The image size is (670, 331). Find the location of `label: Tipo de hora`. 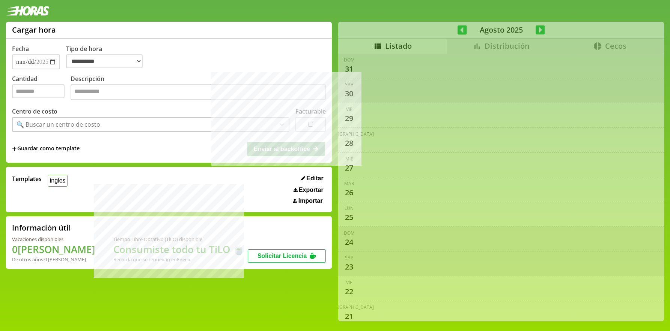

label: Tipo de hora is located at coordinates (107, 57).